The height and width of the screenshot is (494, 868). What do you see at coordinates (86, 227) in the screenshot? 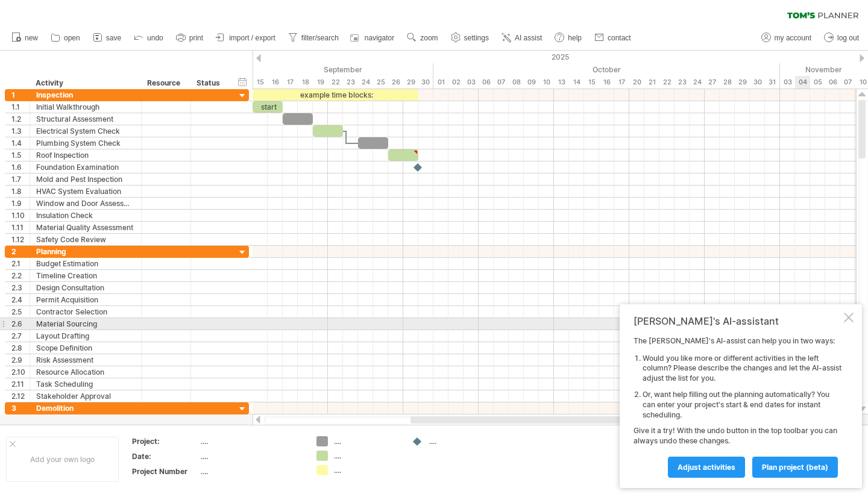
I see `div: Material Quality Assessment` at bounding box center [86, 227].